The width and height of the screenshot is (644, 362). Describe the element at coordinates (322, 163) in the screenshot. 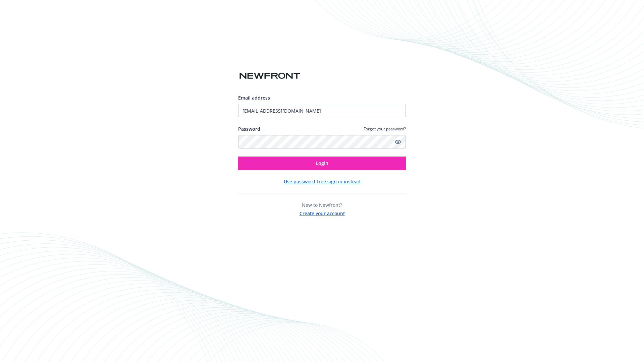

I see `span: Login` at that location.